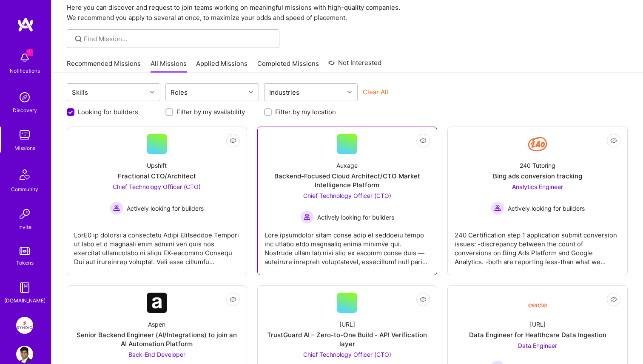 This screenshot has width=643, height=364. Describe the element at coordinates (347, 13) in the screenshot. I see `p: Here you can discover and request to join teams working on meaningful missions with high-quality ...` at that location.